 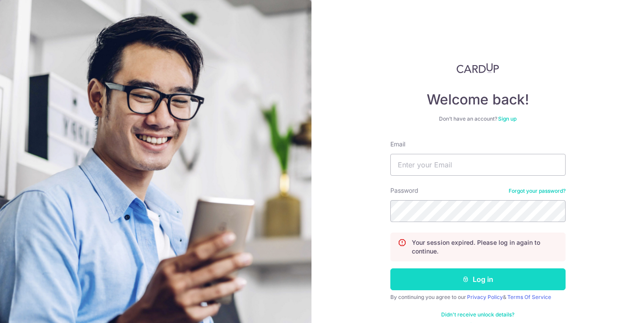 What do you see at coordinates (484, 297) in the screenshot?
I see `a: Privacy Policy` at bounding box center [484, 297].